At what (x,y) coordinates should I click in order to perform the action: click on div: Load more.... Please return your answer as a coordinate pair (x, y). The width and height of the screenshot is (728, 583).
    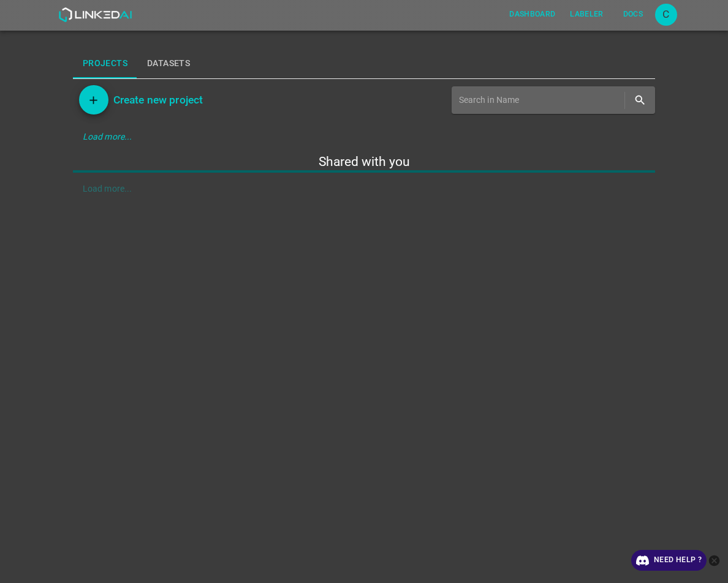
    Looking at the image, I should click on (364, 137).